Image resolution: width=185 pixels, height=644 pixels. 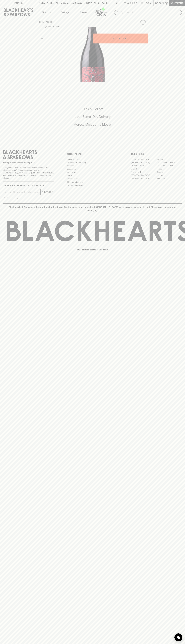 I want to click on p: $0.00, so click(x=159, y=3).